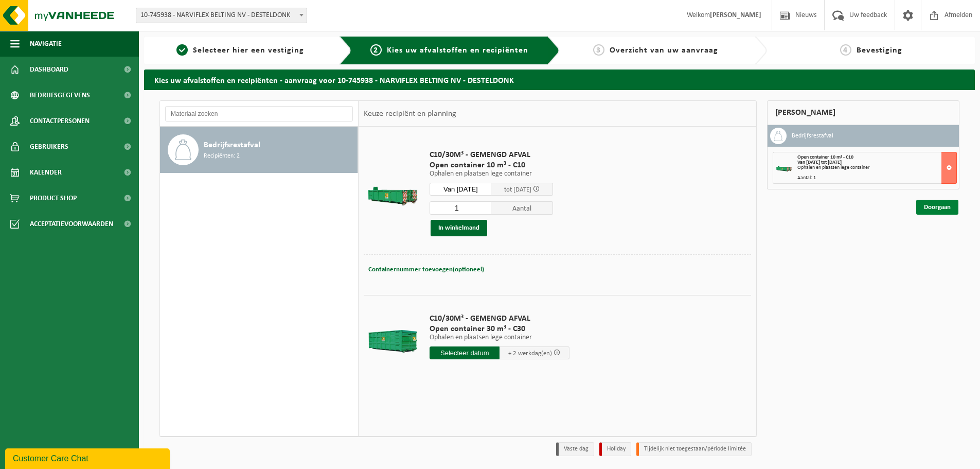 The image size is (980, 469). Describe the element at coordinates (459, 228) in the screenshot. I see `button: In winkelmand` at that location.